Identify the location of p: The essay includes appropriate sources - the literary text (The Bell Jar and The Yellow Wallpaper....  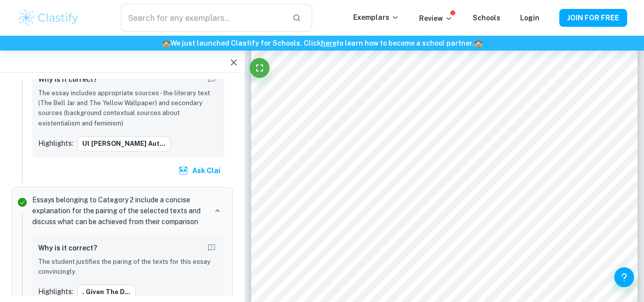
(128, 108).